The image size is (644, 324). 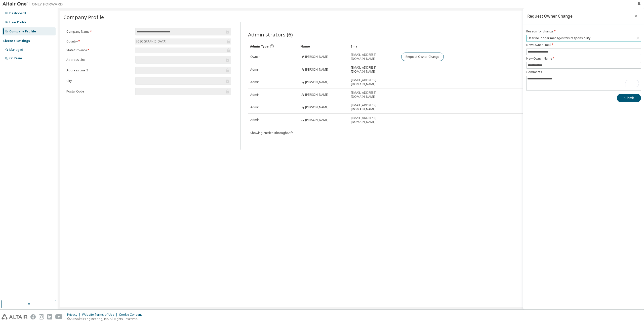 I want to click on img: linkedin.svg, so click(x=49, y=317).